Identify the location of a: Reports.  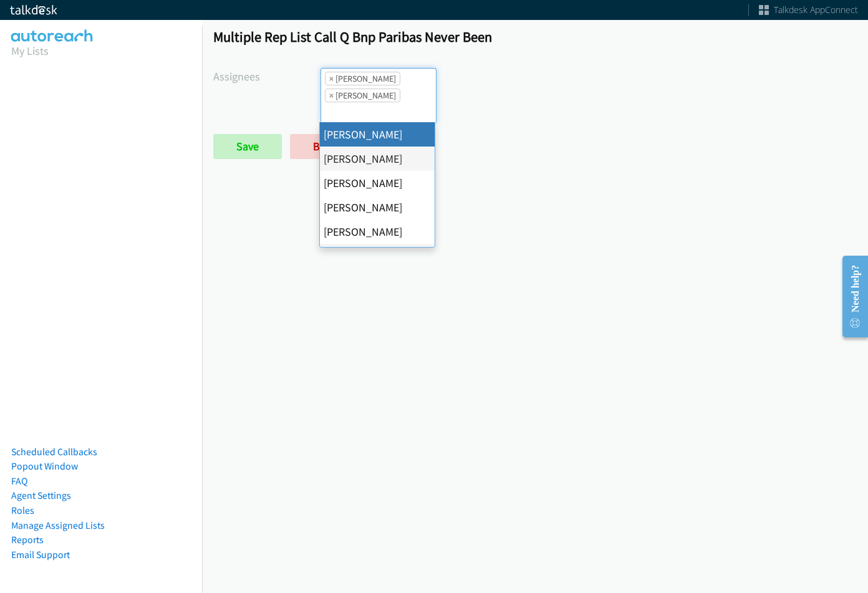
(28, 540).